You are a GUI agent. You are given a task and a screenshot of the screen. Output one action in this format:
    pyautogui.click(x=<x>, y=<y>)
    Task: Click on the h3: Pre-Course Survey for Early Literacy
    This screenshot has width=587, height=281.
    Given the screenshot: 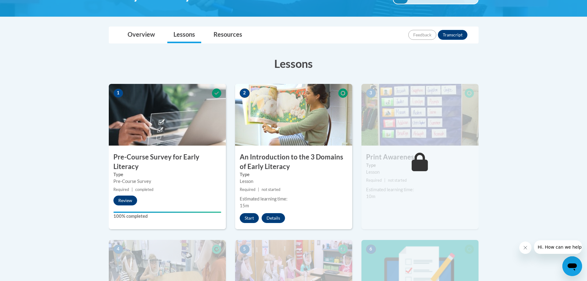 What is the action you would take?
    pyautogui.click(x=167, y=162)
    